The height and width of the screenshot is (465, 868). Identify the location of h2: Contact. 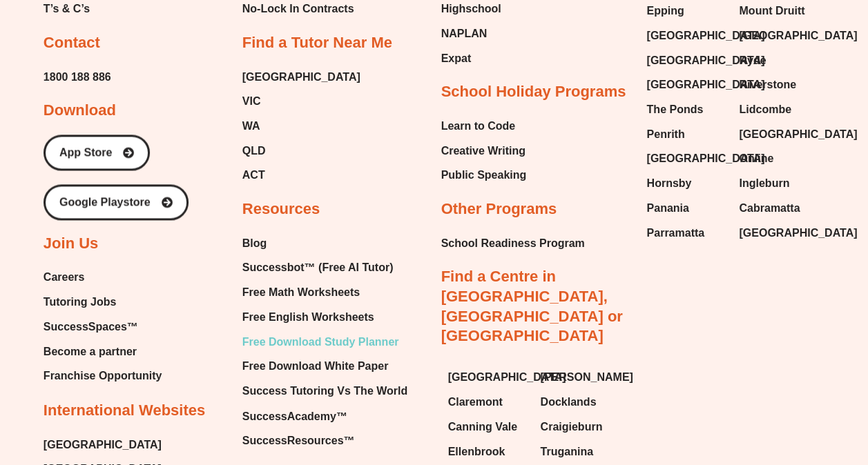
(72, 43).